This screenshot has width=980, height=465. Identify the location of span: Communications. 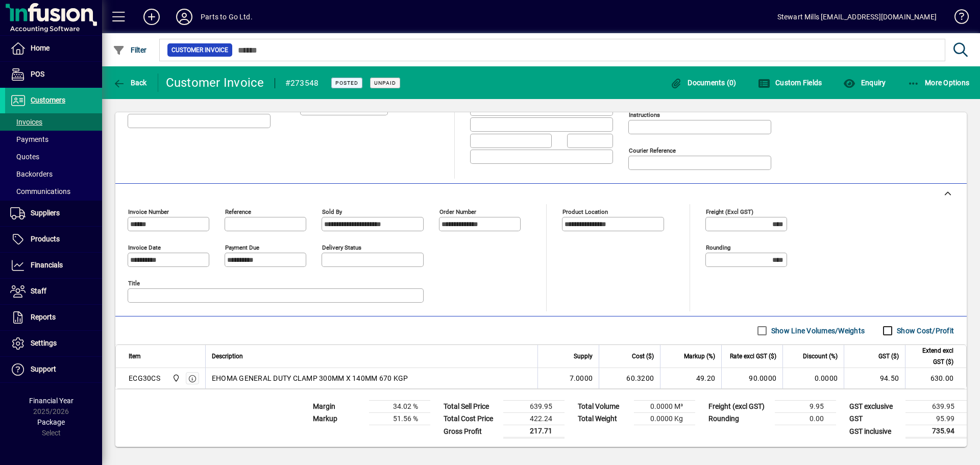
(40, 192).